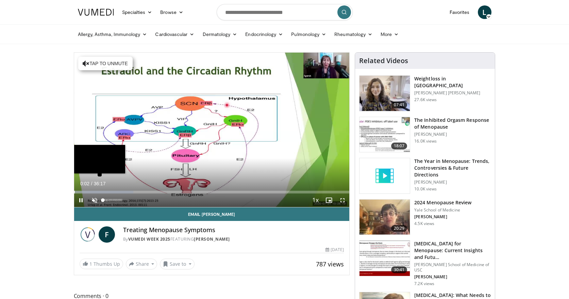 The height and width of the screenshot is (299, 569). What do you see at coordinates (425, 141) in the screenshot?
I see `p: 16.0K views` at bounding box center [425, 141].